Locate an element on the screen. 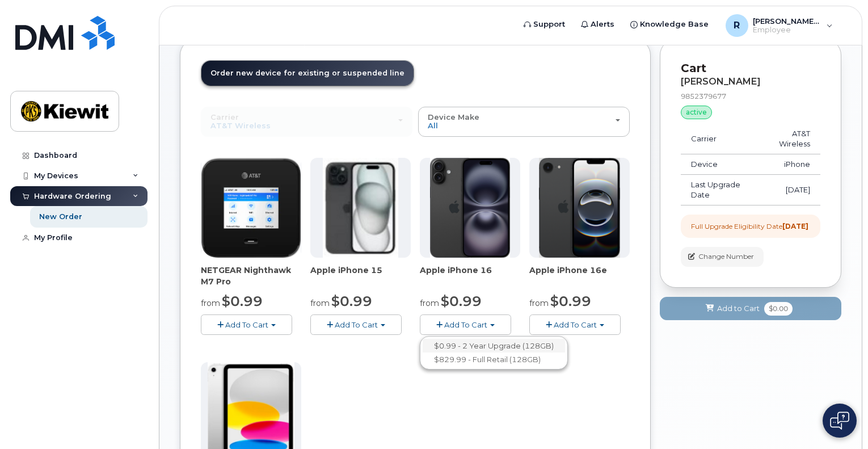 This screenshot has height=449, width=868. span: NETGEAR Nighthawk M7 Pro is located at coordinates (251, 276).